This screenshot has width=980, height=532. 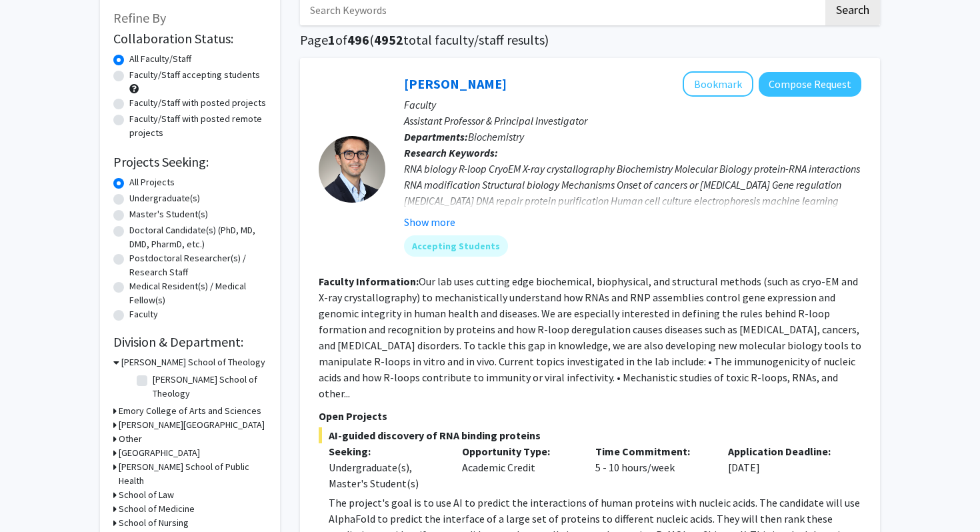 I want to click on span: 4952, so click(x=389, y=39).